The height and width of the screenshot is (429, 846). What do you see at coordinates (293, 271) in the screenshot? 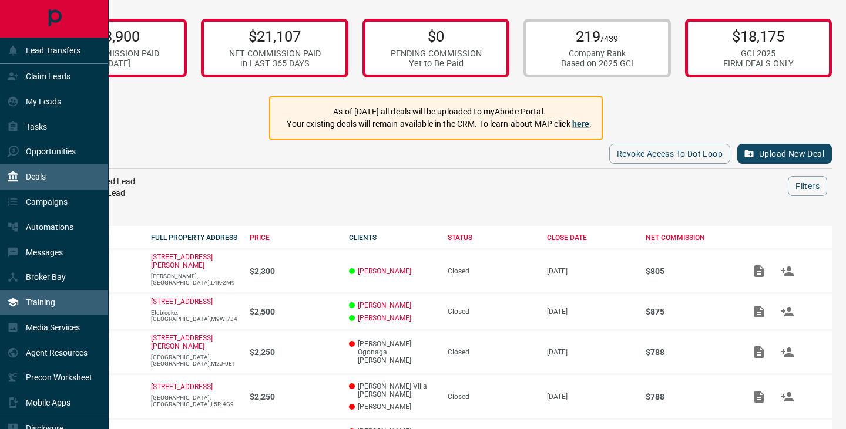
I see `p: $2,300` at bounding box center [293, 271].